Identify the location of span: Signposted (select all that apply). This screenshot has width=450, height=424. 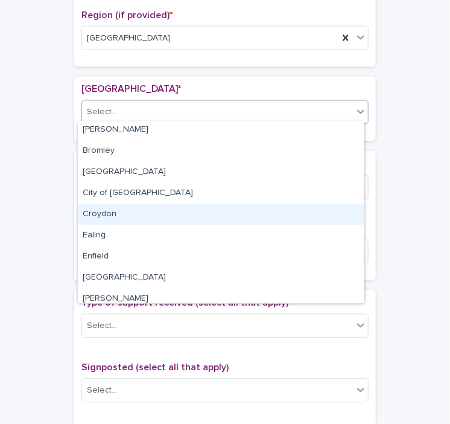
(155, 367).